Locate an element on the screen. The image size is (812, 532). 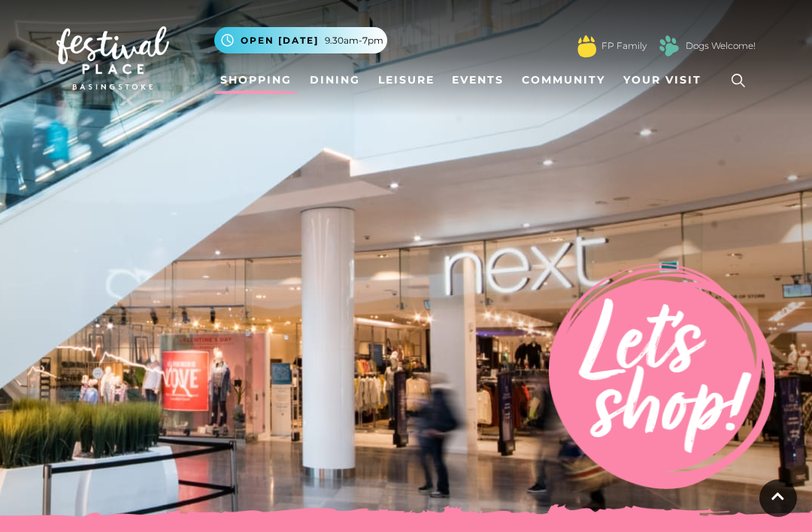
img: Festival Place Logo is located at coordinates (113, 58).